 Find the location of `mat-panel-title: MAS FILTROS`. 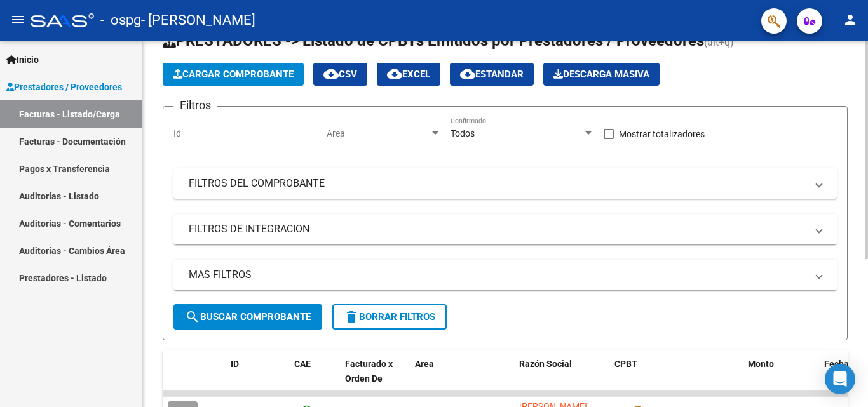

mat-panel-title: MAS FILTROS is located at coordinates (497, 275).